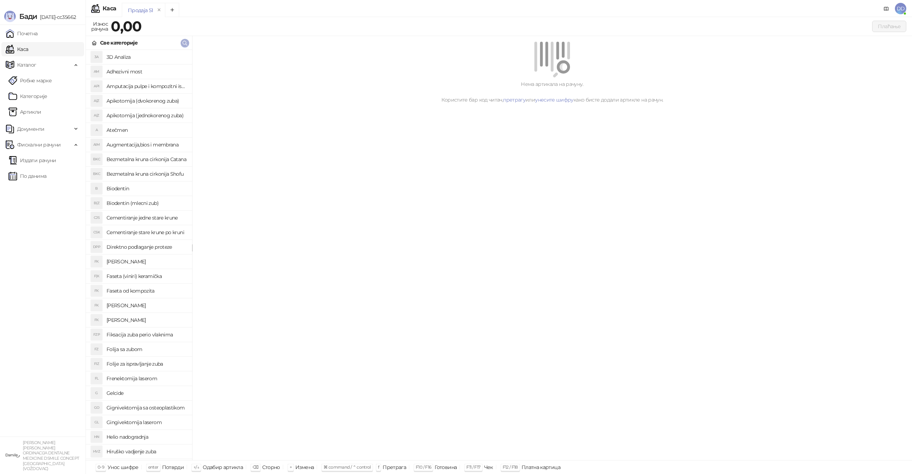 Image resolution: width=912 pixels, height=474 pixels. I want to click on h4: Adhezivni most, so click(146, 72).